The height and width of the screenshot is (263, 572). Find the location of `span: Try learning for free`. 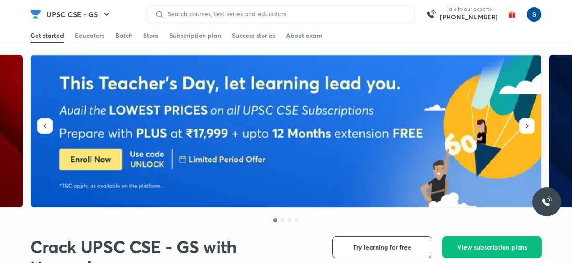

span: Try learning for free is located at coordinates (382, 248).